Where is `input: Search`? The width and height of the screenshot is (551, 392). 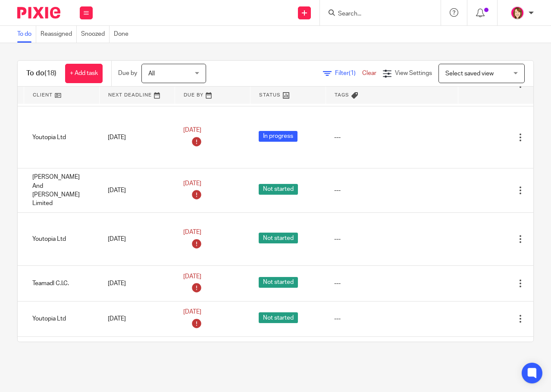
input: Search is located at coordinates (376, 14).